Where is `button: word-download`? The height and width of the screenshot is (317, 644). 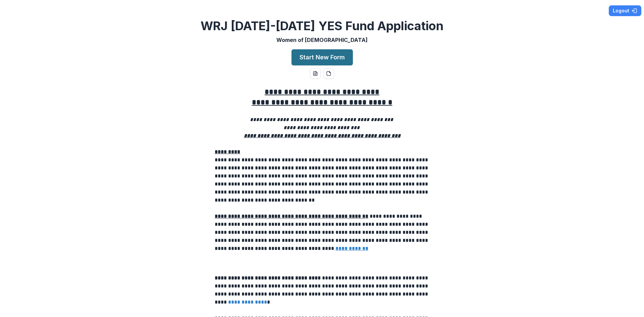 button: word-download is located at coordinates (315, 73).